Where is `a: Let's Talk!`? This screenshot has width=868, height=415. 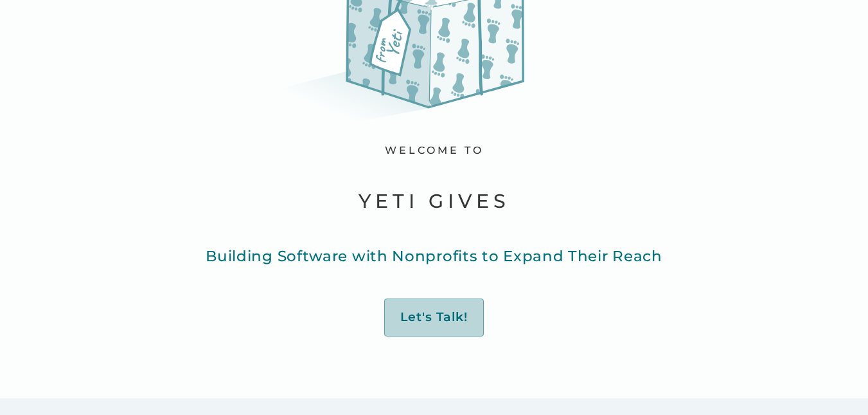 a: Let's Talk! is located at coordinates (434, 317).